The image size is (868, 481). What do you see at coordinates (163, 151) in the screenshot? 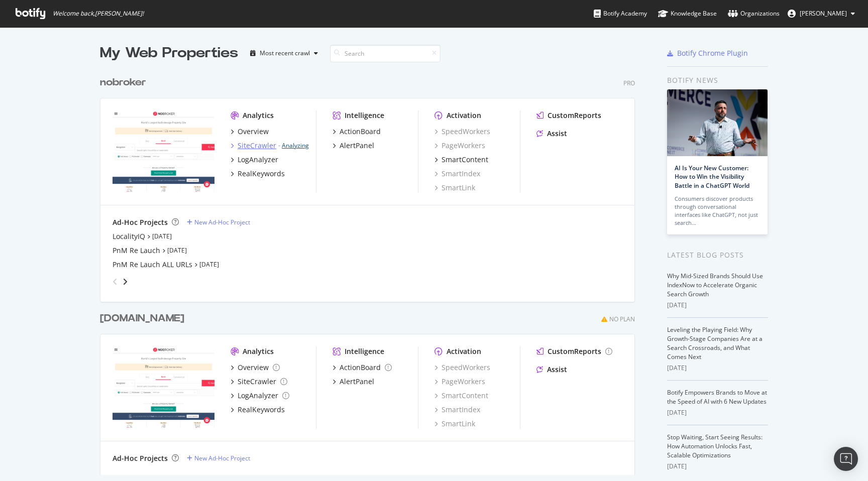
I see `img: nobroker.com` at bounding box center [163, 151].